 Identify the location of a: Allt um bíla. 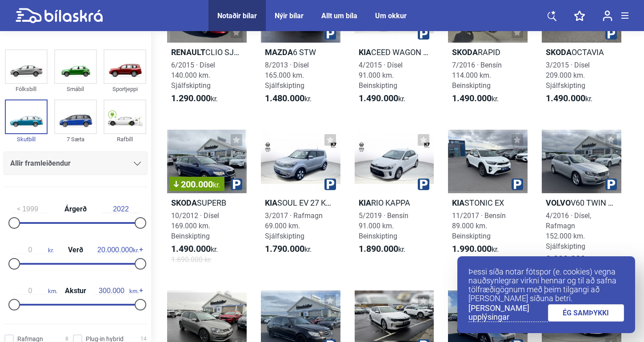
(339, 15).